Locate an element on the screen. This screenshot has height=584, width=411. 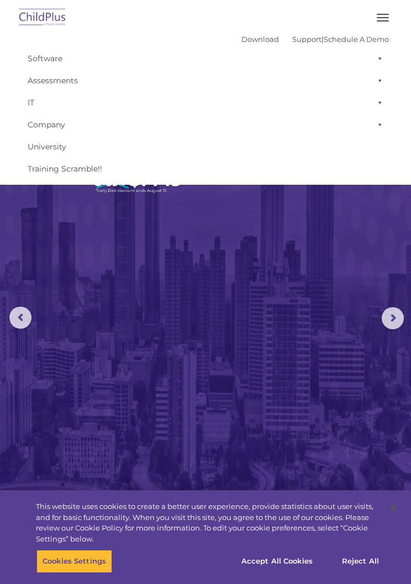
a: Company is located at coordinates (205, 125).